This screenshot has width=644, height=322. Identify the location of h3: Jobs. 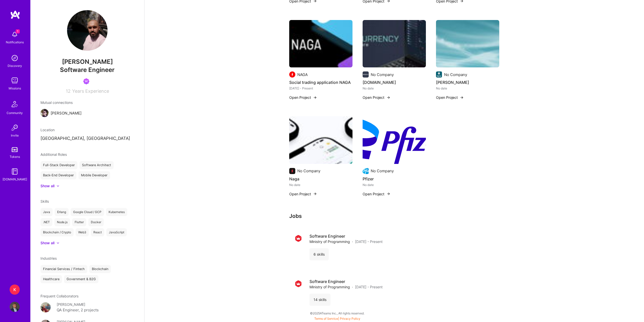
(394, 216).